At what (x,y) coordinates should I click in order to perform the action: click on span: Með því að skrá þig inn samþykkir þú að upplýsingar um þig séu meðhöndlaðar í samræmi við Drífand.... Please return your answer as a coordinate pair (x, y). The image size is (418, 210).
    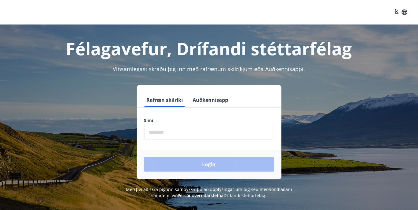
    Looking at the image, I should click on (209, 192).